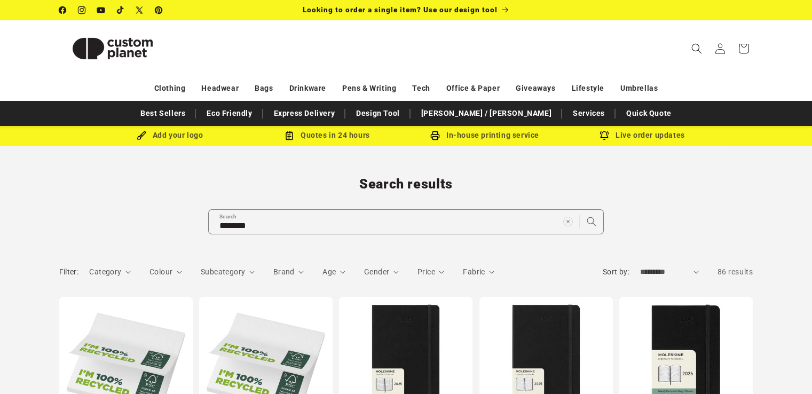  What do you see at coordinates (649, 113) in the screenshot?
I see `a: Quick Quote` at bounding box center [649, 113].